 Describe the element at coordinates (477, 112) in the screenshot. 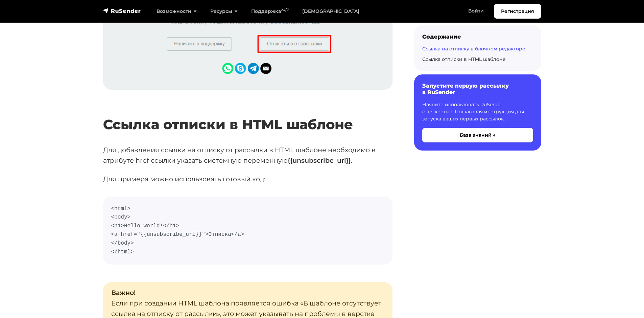

I see `a: Запустите первую рассылку в RuSender Начните использовать RuSender с легкостью. Пошаговая инструк...` at that location.